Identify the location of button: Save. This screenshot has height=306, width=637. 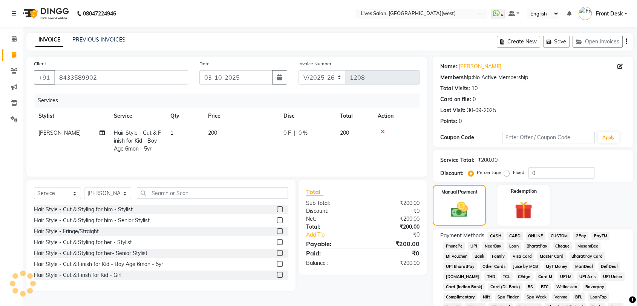
(556, 41).